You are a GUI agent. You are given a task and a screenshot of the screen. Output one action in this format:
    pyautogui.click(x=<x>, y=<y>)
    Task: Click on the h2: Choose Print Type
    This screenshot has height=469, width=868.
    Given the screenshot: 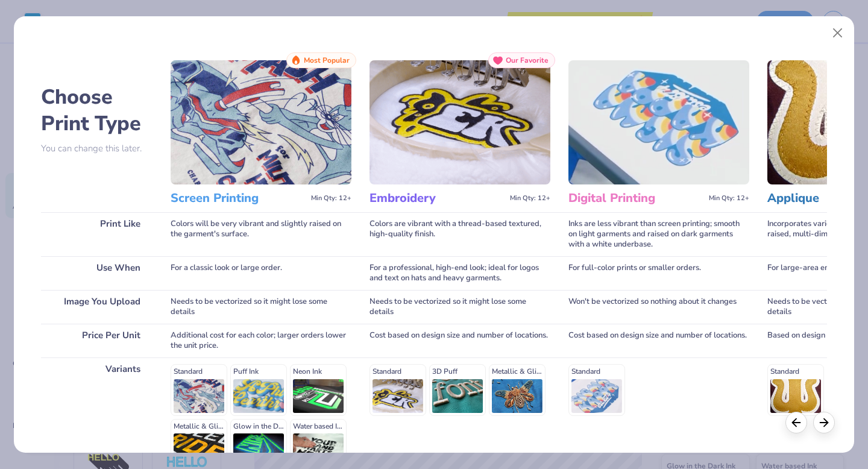 What is the action you would take?
    pyautogui.click(x=96, y=110)
    